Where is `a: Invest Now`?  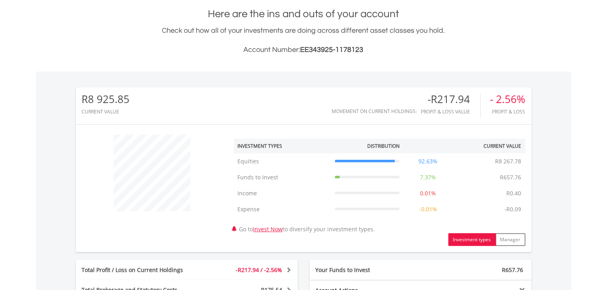
a: Invest Now is located at coordinates (268, 229).